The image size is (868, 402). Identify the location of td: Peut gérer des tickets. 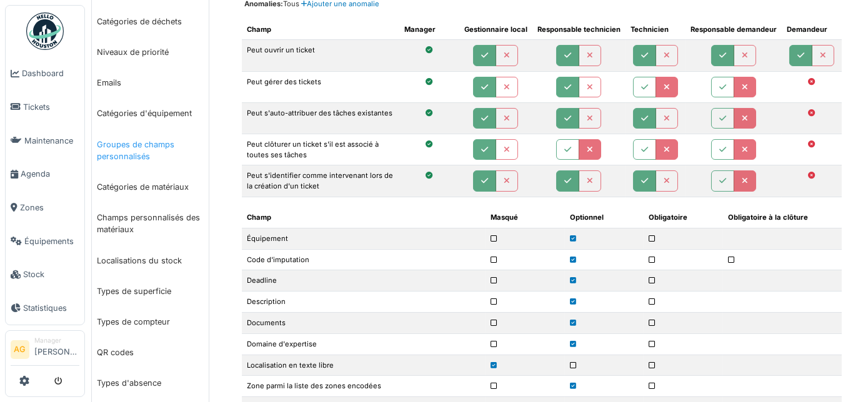
(321, 87).